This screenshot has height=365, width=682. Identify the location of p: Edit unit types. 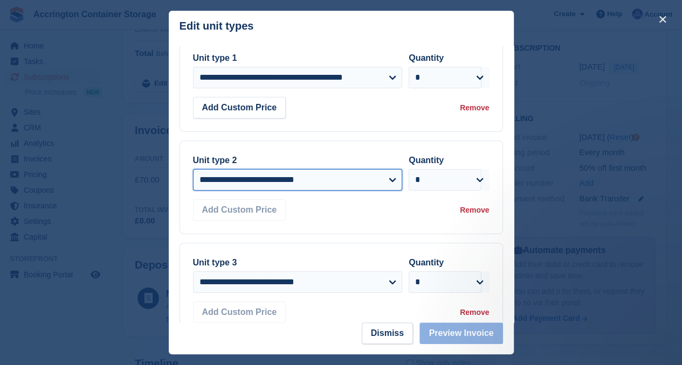
(217, 26).